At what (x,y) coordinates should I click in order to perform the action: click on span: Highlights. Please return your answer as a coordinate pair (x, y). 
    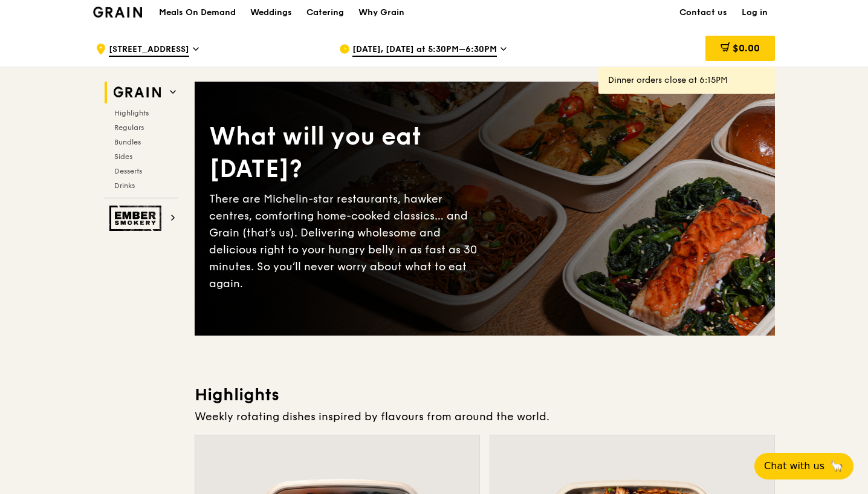
    Looking at the image, I should click on (131, 113).